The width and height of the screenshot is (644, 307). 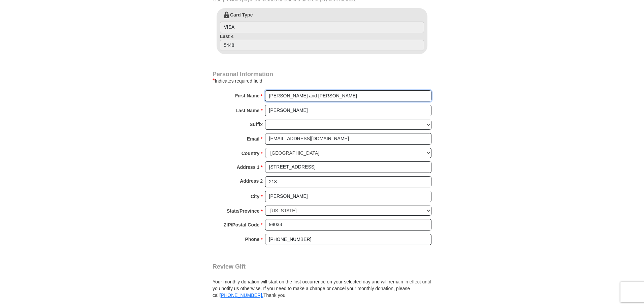 I want to click on input: Card Type, so click(x=322, y=27).